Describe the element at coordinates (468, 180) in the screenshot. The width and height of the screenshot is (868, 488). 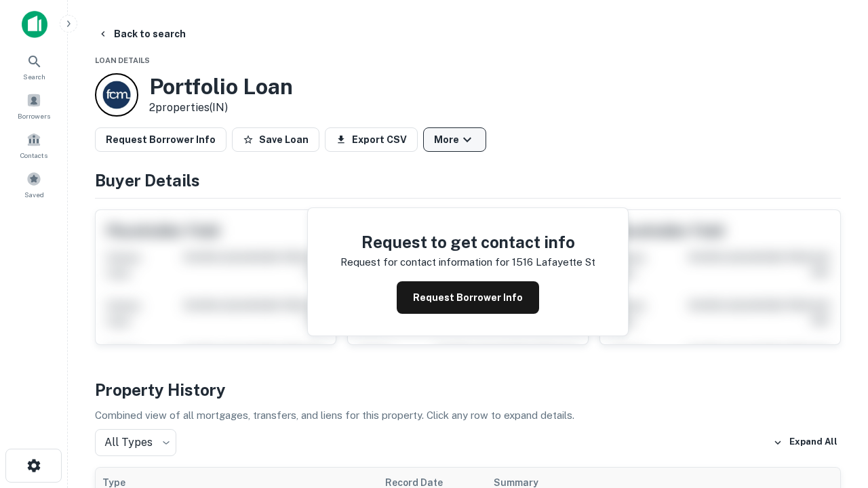
I see `h4: Buyer Details` at that location.